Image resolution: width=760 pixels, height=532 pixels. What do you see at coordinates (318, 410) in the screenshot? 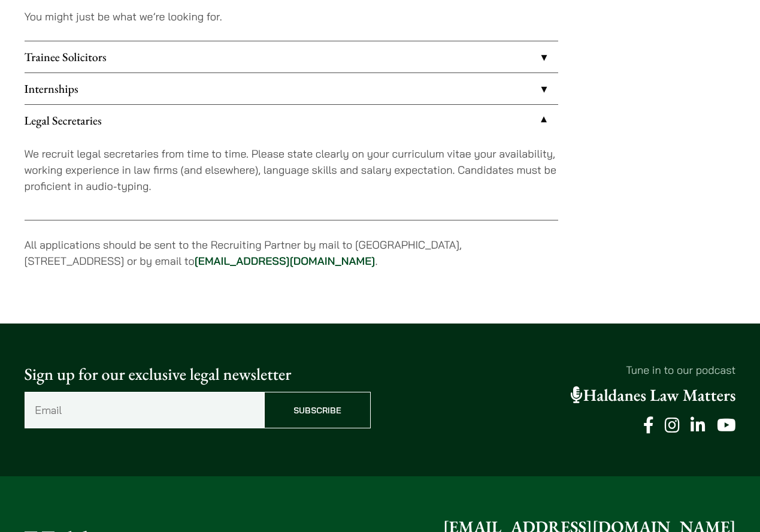
I see `input: Subscribe` at bounding box center [318, 410].